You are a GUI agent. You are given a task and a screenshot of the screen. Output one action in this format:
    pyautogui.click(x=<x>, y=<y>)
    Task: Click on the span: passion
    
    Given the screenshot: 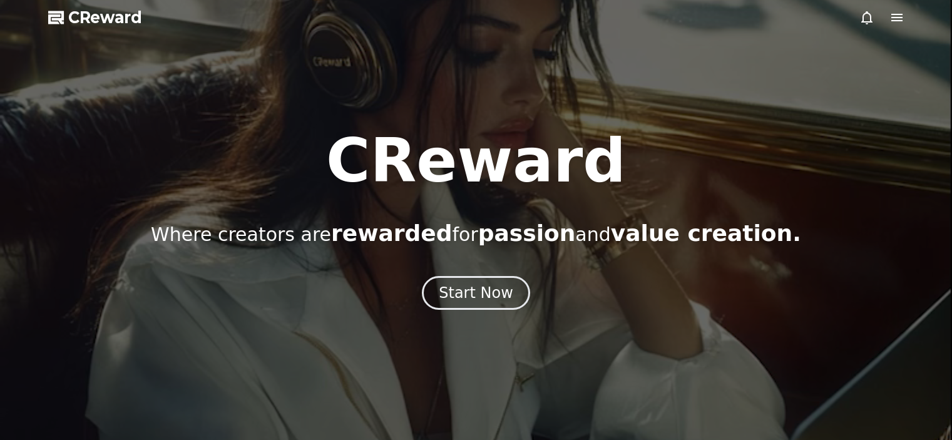 What is the action you would take?
    pyautogui.click(x=527, y=233)
    